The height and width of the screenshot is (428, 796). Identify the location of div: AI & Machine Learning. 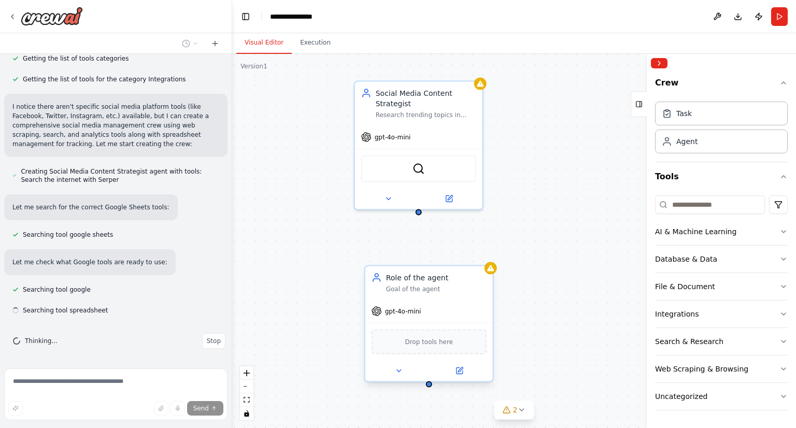
(695, 232).